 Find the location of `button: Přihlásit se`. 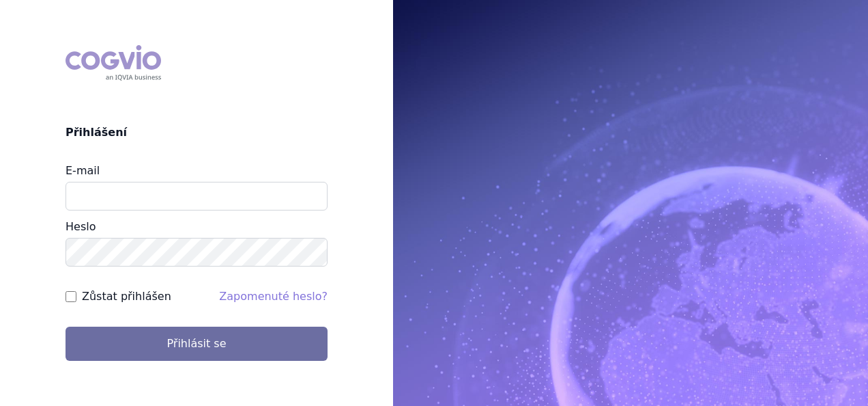

button: Přihlásit se is located at coordinates (196, 343).